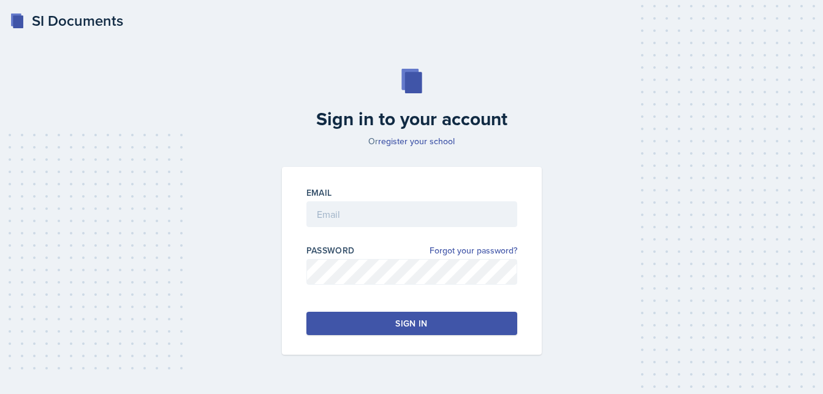 The width and height of the screenshot is (823, 394). Describe the element at coordinates (416, 141) in the screenshot. I see `a: register your school` at that location.